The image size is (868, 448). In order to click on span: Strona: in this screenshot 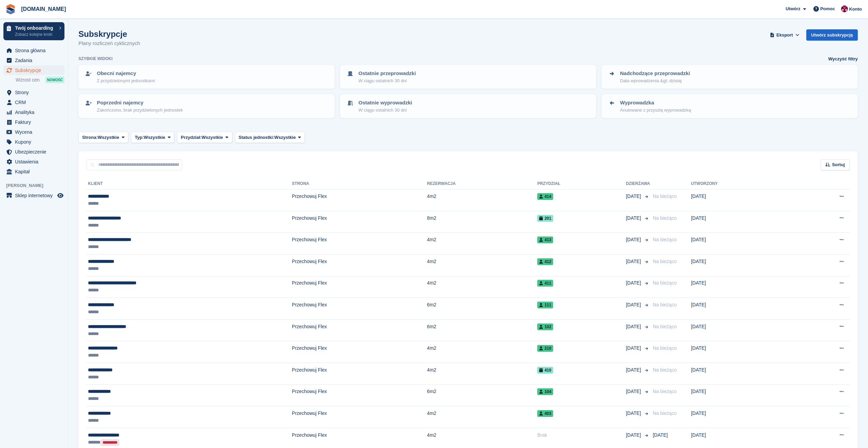, I will do `click(90, 137)`.